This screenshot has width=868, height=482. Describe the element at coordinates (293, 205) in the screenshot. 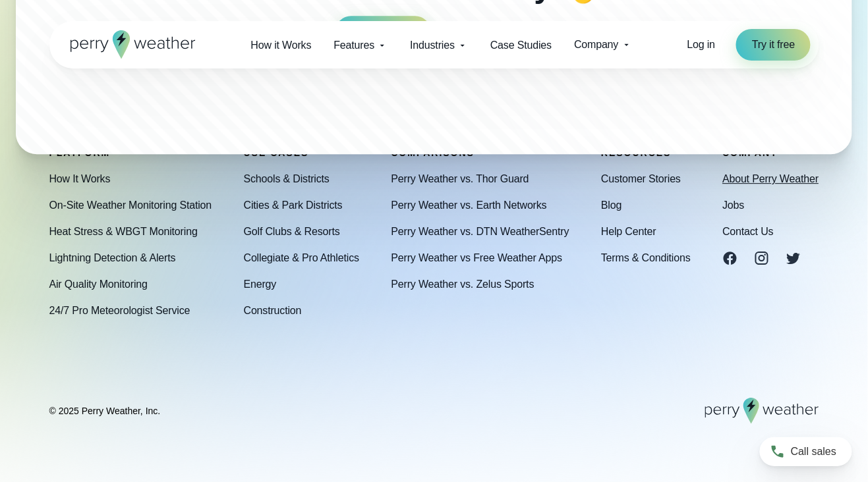

I see `a: Cities & Park Districts` at that location.